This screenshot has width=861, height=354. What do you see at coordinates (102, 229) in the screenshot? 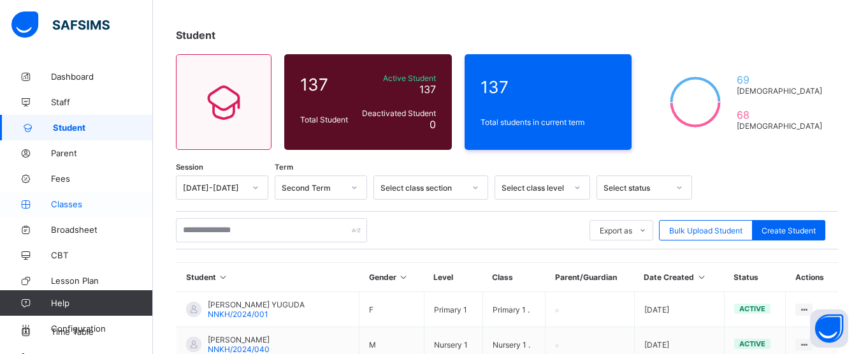
I see `span: Broadsheet` at bounding box center [102, 229].